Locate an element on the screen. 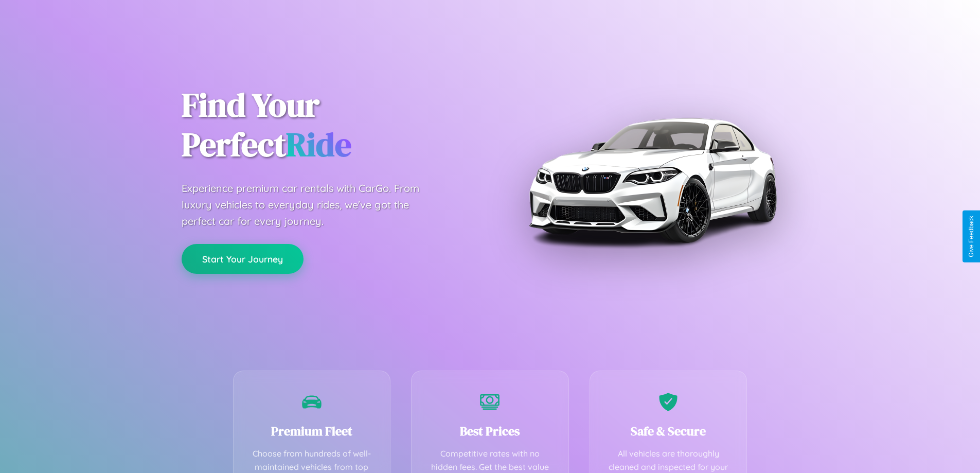  h3: Premium Fleet is located at coordinates (312, 431).